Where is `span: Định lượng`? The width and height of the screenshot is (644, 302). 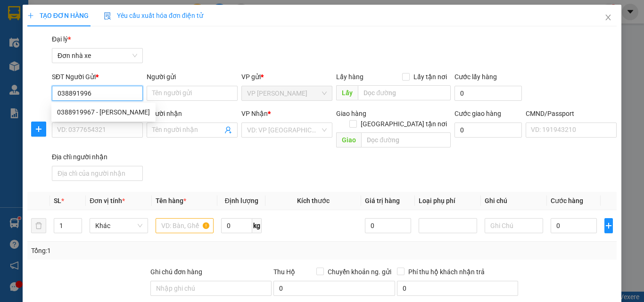 span: Định lượng is located at coordinates (242, 201).